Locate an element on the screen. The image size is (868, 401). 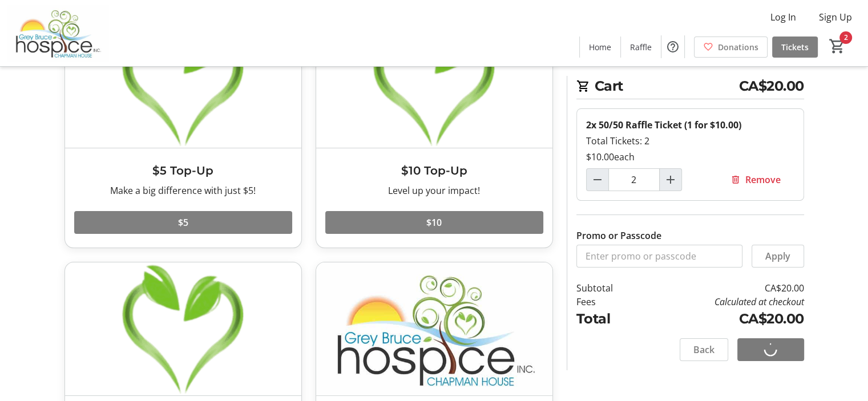
div: $10.00 each is located at coordinates (691, 157).